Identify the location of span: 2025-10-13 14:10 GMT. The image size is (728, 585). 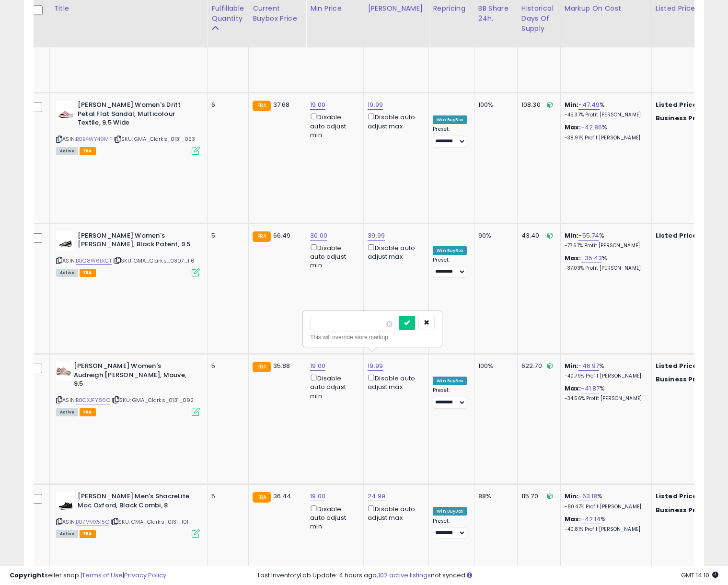
(700, 574).